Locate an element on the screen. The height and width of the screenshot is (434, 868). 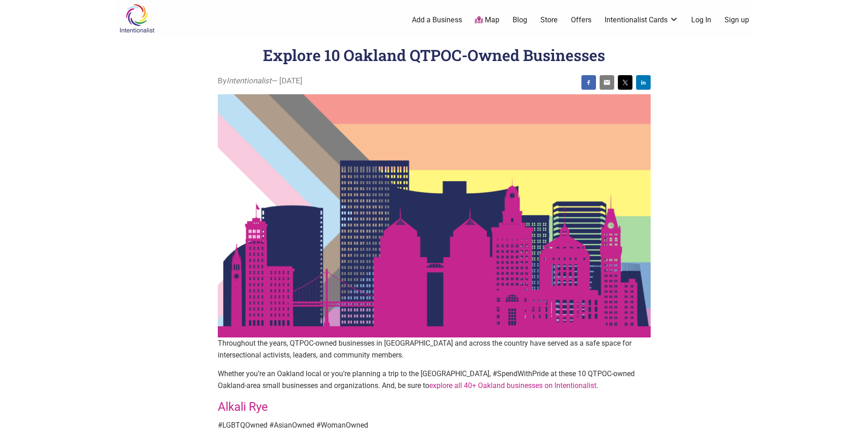
i: Intentionalist is located at coordinates (249, 80).